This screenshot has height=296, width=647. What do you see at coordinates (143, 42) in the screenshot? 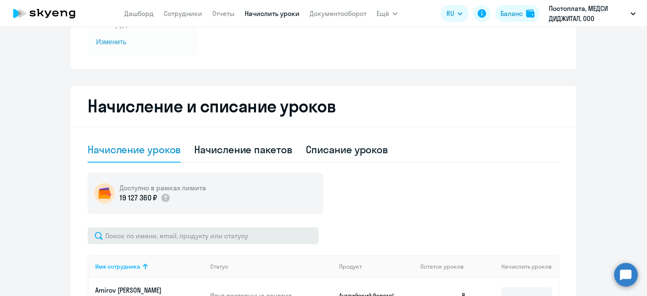
I see `span: Изменить` at bounding box center [143, 42].